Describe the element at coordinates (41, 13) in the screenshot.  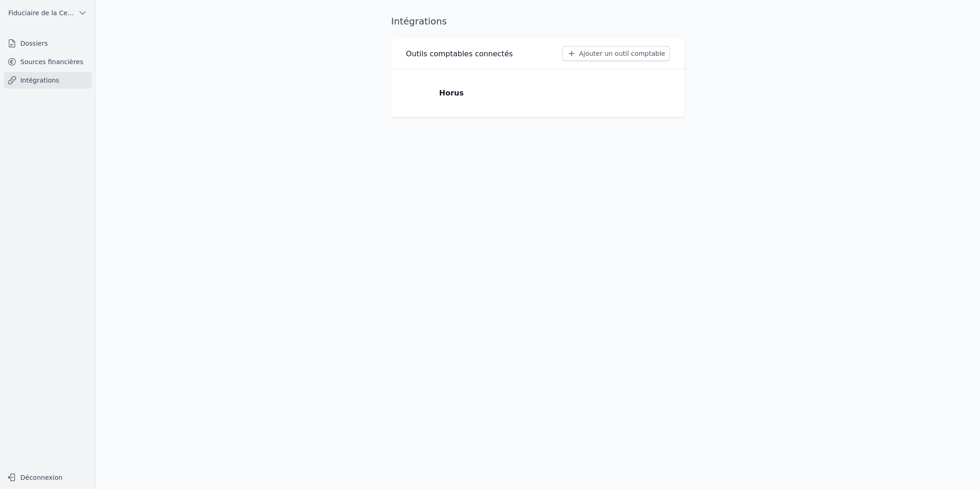
I see `span: Fiduciaire de la Cense & Associés` at that location.